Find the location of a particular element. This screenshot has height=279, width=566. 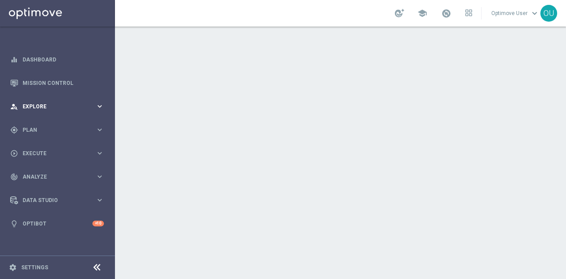

div: Plan is located at coordinates (53, 130).